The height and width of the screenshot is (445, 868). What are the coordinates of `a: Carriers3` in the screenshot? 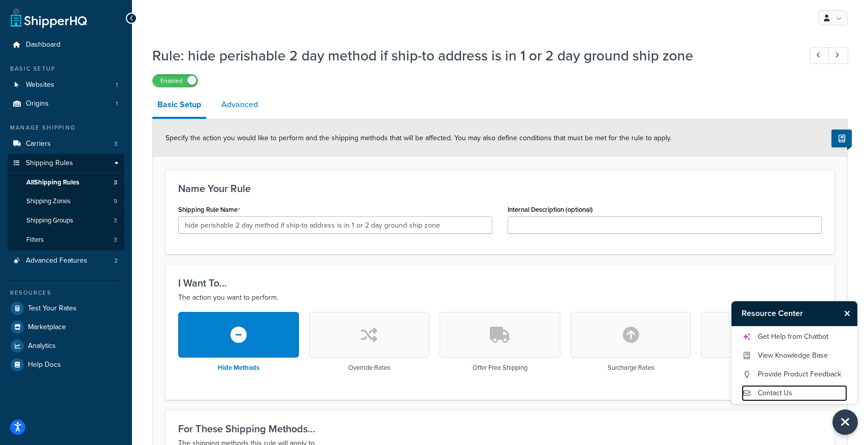 It's located at (66, 143).